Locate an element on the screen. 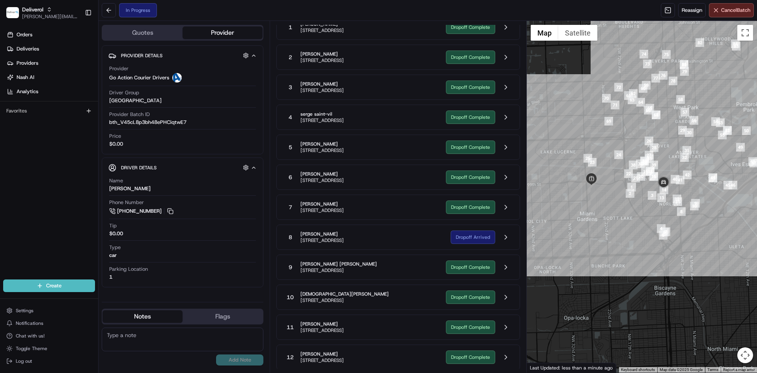 This screenshot has height=373, width=757. img: 1736555255976-a54dd68f-1ca7-489b-9aae-adbdc363a1c4 is located at coordinates (15, 82).